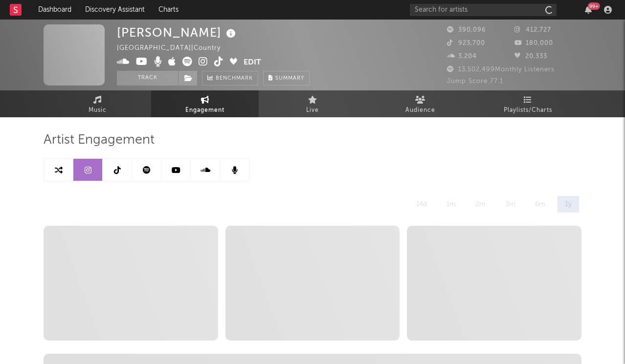 The height and width of the screenshot is (364, 625). Describe the element at coordinates (540, 204) in the screenshot. I see `div: 6m` at that location.